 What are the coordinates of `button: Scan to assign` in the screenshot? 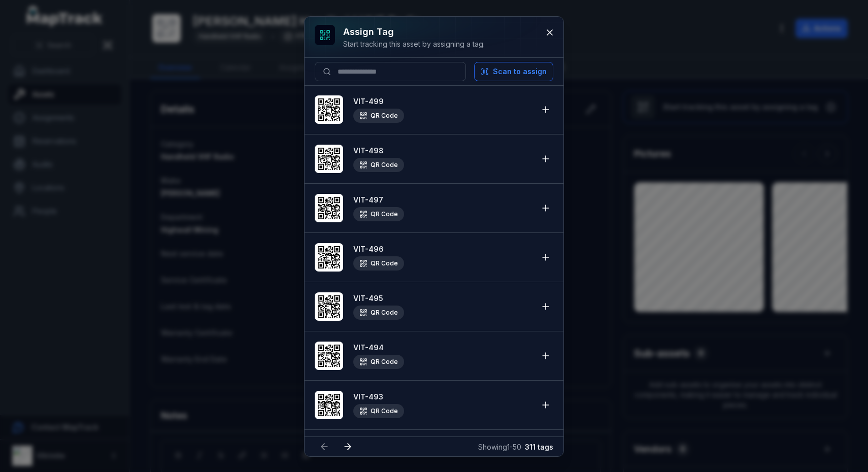 It's located at (513, 72).